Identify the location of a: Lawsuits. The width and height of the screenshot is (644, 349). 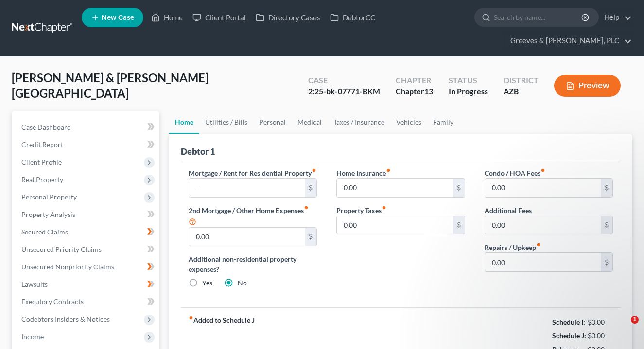
(86, 284).